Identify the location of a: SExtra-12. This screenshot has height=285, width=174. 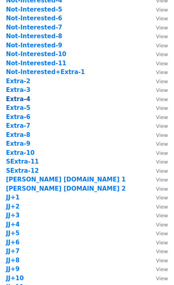
(22, 171).